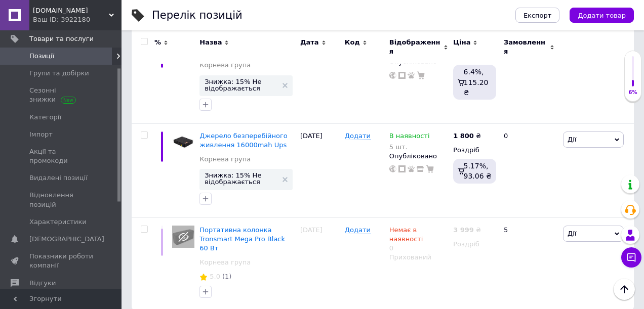 This screenshot has width=644, height=309. Describe the element at coordinates (463, 230) in the screenshot. I see `b: 3 999` at that location.